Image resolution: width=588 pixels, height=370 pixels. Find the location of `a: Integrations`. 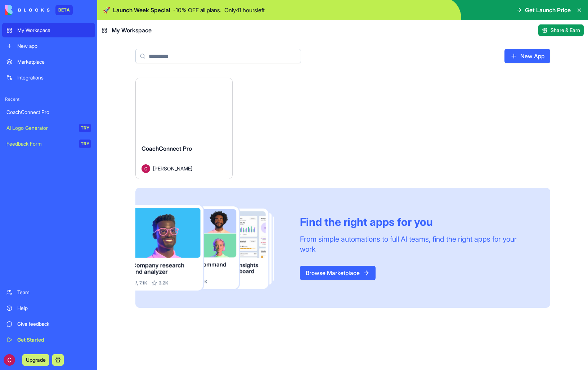

a: Integrations is located at coordinates (48, 78).